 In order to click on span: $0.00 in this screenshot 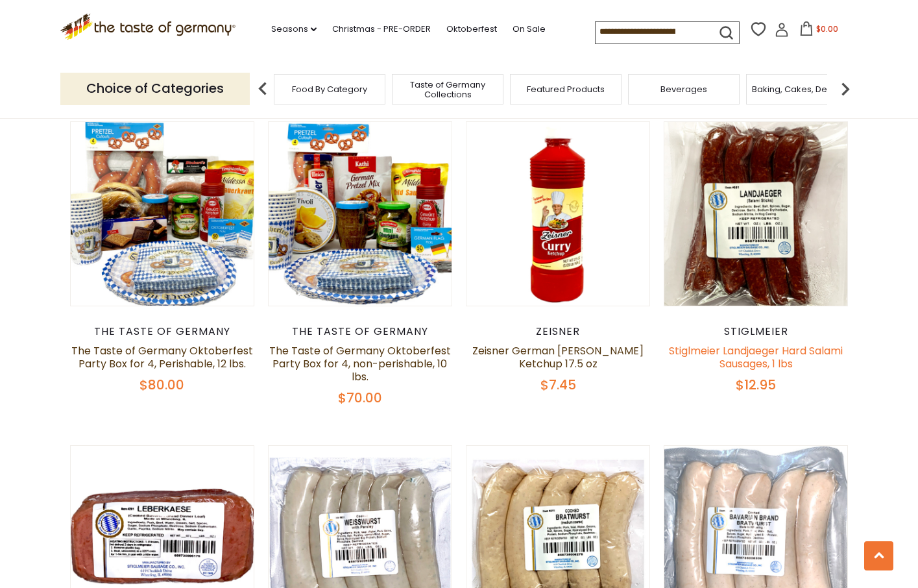, I will do `click(827, 28)`.